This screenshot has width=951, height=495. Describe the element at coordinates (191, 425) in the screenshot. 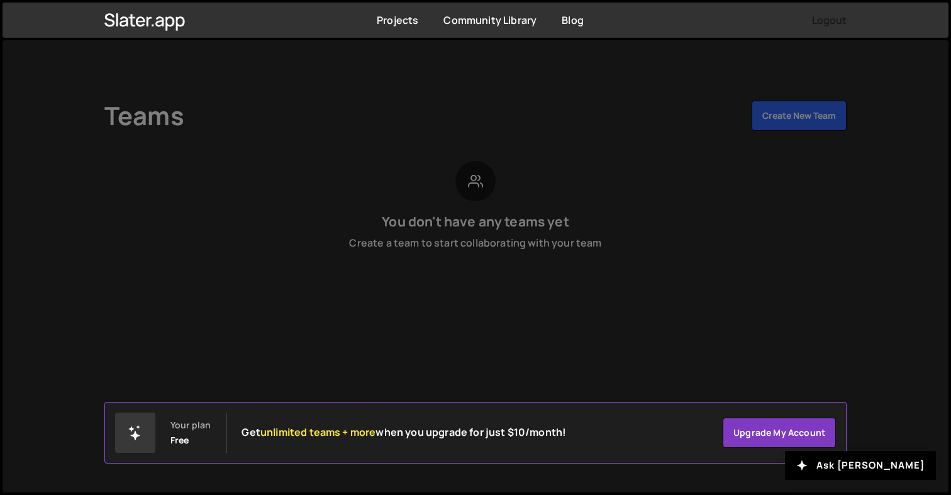

I see `div: Your plan` at that location.